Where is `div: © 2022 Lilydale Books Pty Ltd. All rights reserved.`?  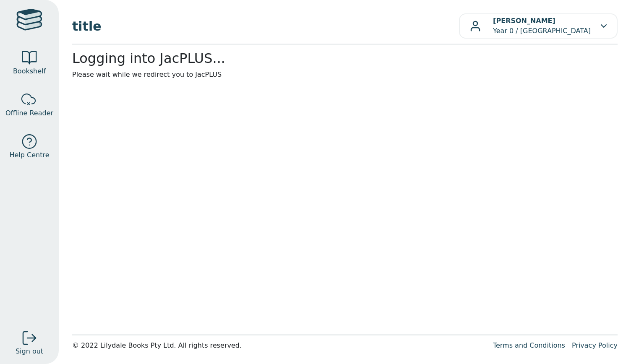
div: © 2022 Lilydale Books Pty Ltd. All rights reserved. is located at coordinates (279, 346).